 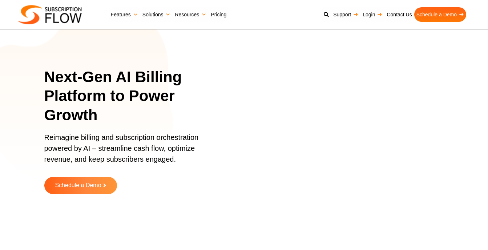 I want to click on a: Login, so click(x=372, y=15).